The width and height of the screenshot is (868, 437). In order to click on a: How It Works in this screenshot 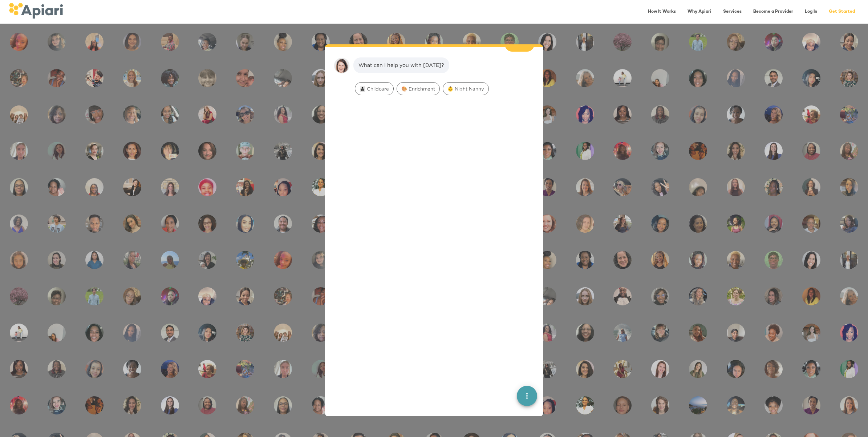, I will do `click(662, 12)`.